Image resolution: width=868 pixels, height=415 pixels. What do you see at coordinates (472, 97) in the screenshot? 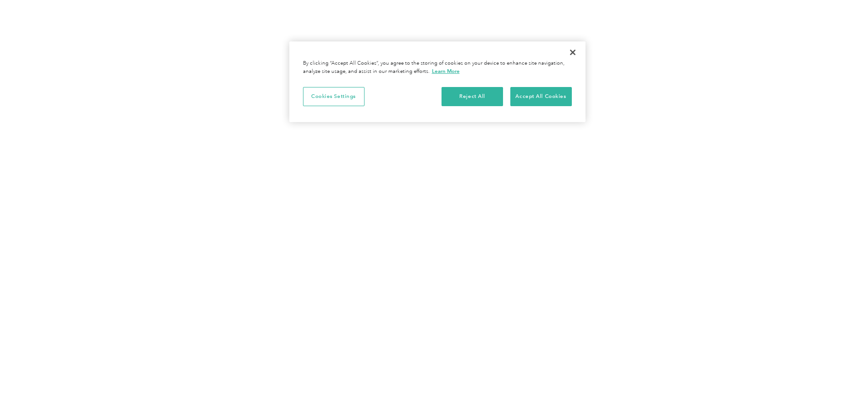
I see `button: Reject All` at bounding box center [472, 97].